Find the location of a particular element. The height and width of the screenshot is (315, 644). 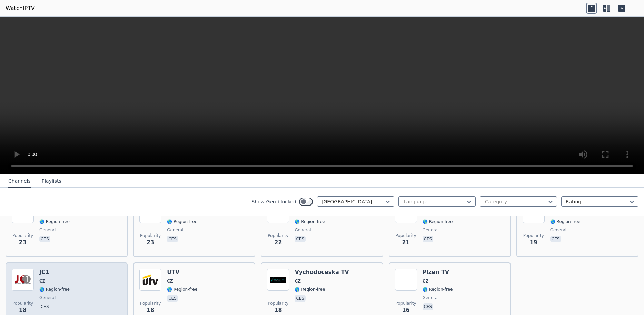

img: Plzen TV is located at coordinates (406, 280).